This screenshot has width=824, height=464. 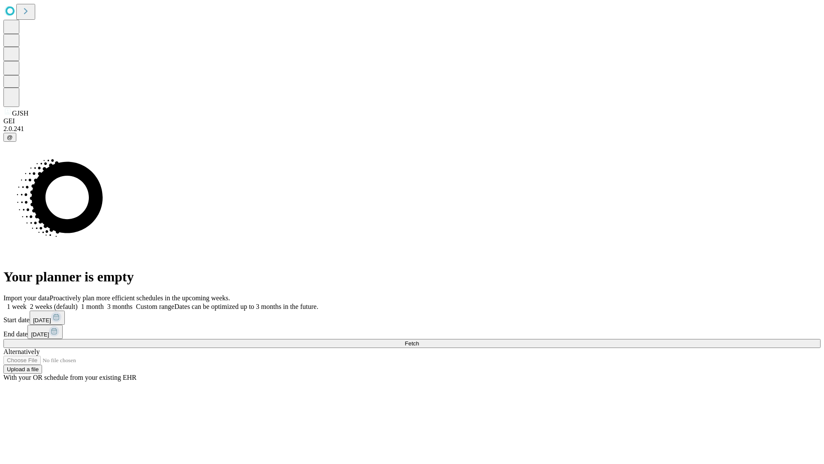 I want to click on span: Import your data, so click(x=27, y=297).